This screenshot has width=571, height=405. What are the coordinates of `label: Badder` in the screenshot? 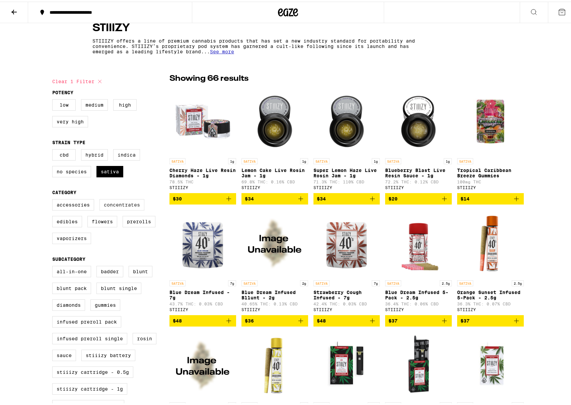 It's located at (110, 270).